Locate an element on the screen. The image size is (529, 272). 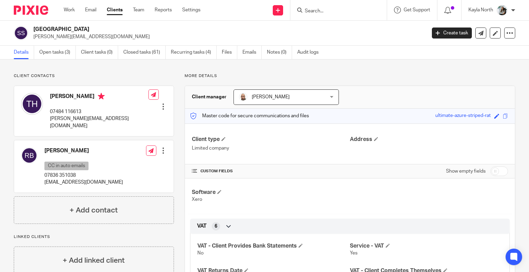
span: Xero is located at coordinates (197, 200).